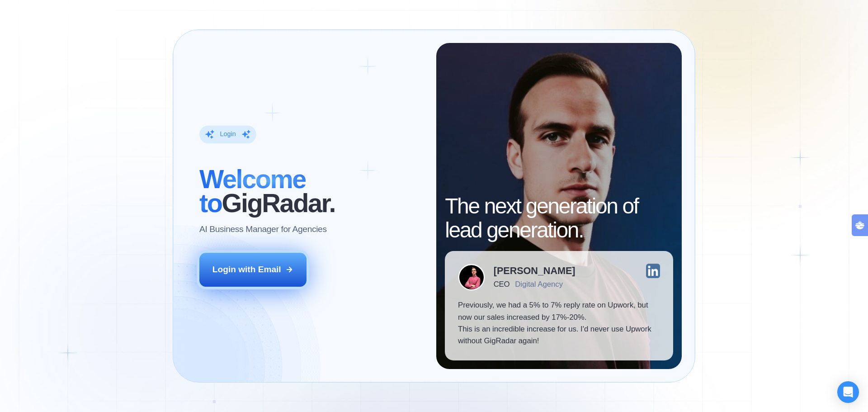 The height and width of the screenshot is (412, 868). Describe the element at coordinates (227, 134) in the screenshot. I see `div: Login` at that location.